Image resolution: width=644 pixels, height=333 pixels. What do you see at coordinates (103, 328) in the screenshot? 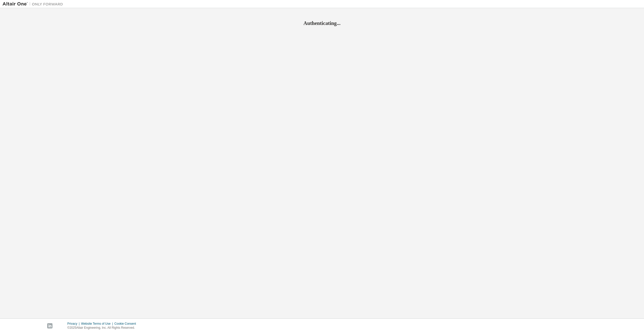
I see `p: © 2025 Altair Engineering, Inc. All Rights Reserved.` at bounding box center [103, 328].